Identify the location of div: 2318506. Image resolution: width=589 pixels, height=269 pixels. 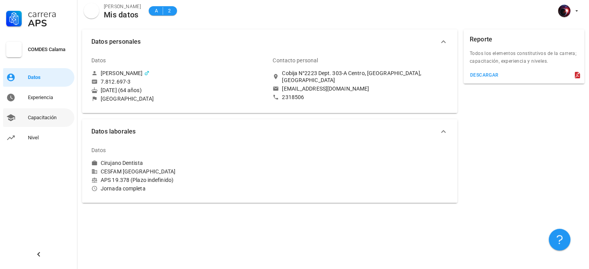
(293, 97).